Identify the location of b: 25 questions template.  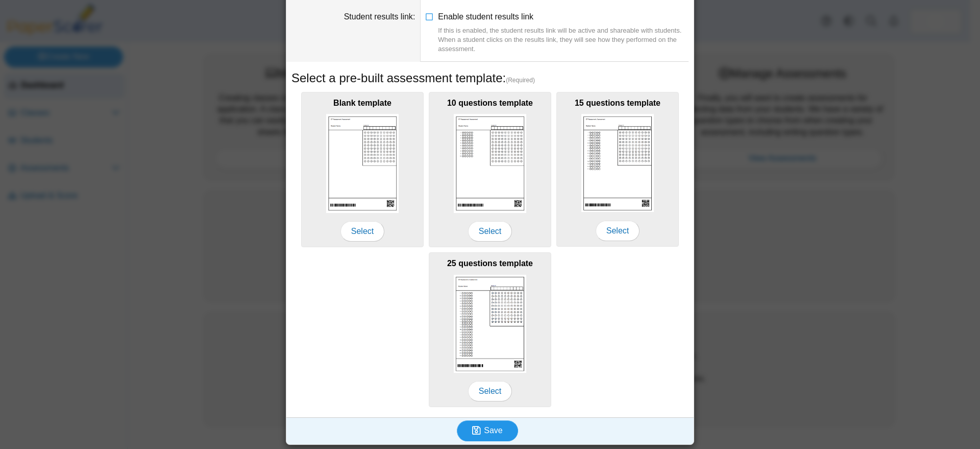
(490, 263).